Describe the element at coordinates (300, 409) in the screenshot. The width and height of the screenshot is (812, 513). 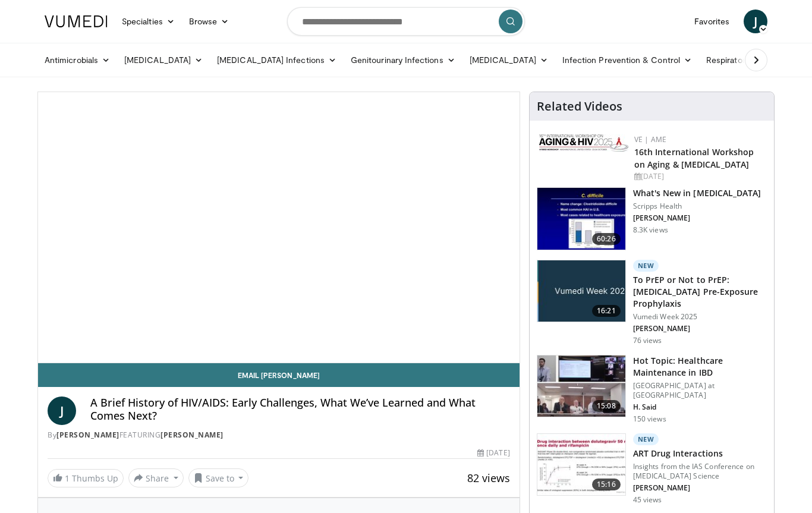
I see `h4: A Brief History of HIV/AIDS: Early Challenges, What We’ve Learned and What Comes Next?` at that location.